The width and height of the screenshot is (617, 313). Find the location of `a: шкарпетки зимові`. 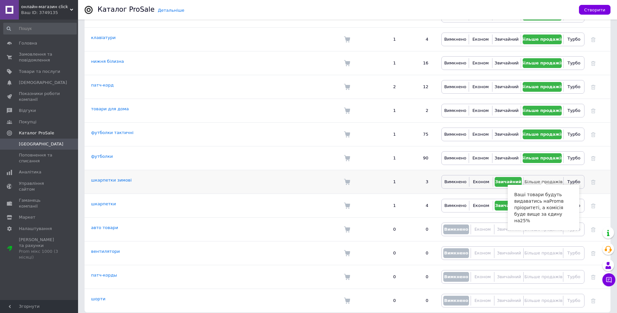

a: шкарпетки зимові is located at coordinates (111, 180).